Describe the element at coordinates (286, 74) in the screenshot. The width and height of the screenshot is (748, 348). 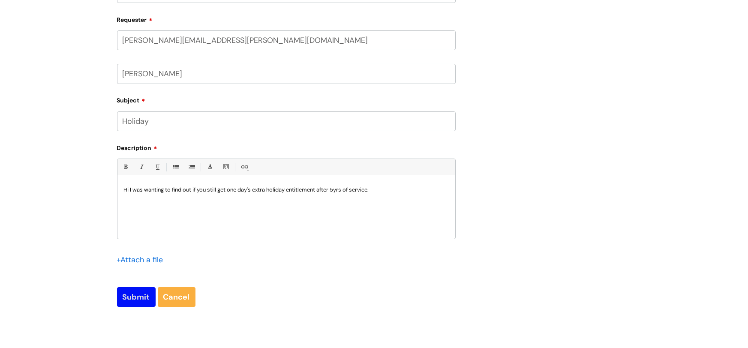
I see `input: Your Name` at that location.